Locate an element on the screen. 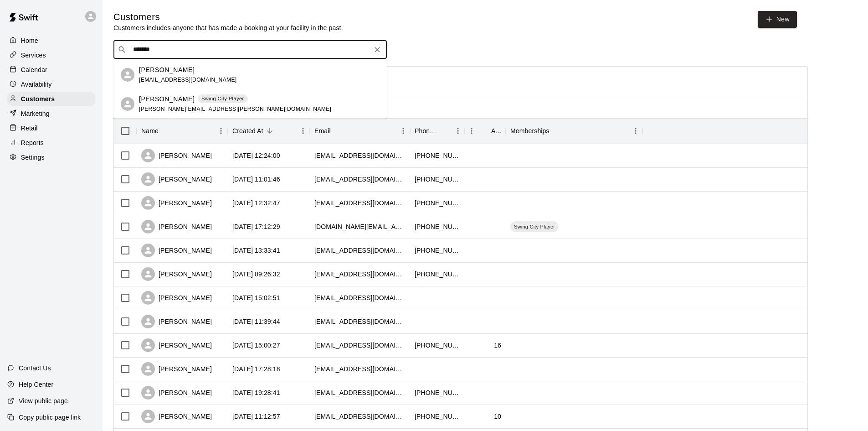  div: nckbc441@gmail.com is located at coordinates (360, 297).